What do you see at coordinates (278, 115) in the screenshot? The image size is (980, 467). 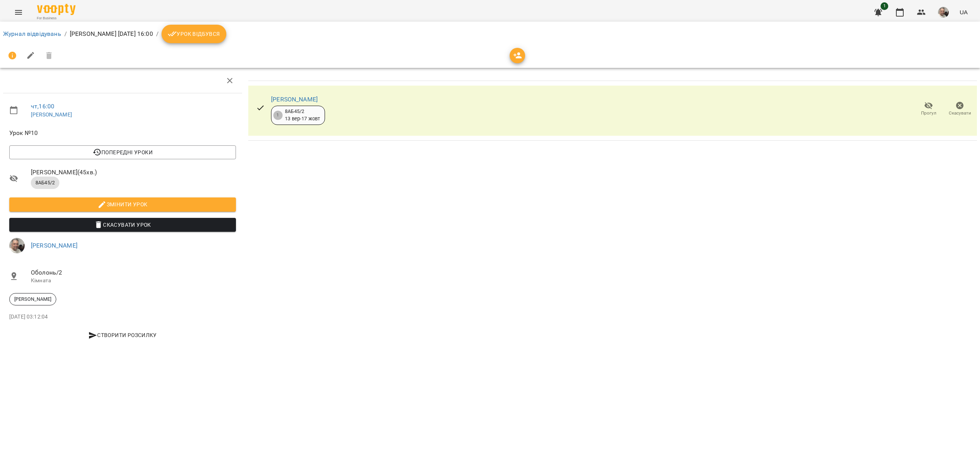 I see `div: 1` at bounding box center [278, 115].